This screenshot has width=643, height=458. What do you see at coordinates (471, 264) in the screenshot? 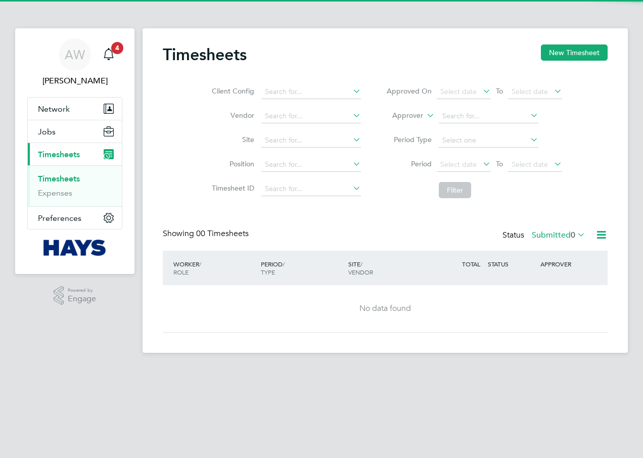
I see `span: TOTAL` at bounding box center [471, 264].